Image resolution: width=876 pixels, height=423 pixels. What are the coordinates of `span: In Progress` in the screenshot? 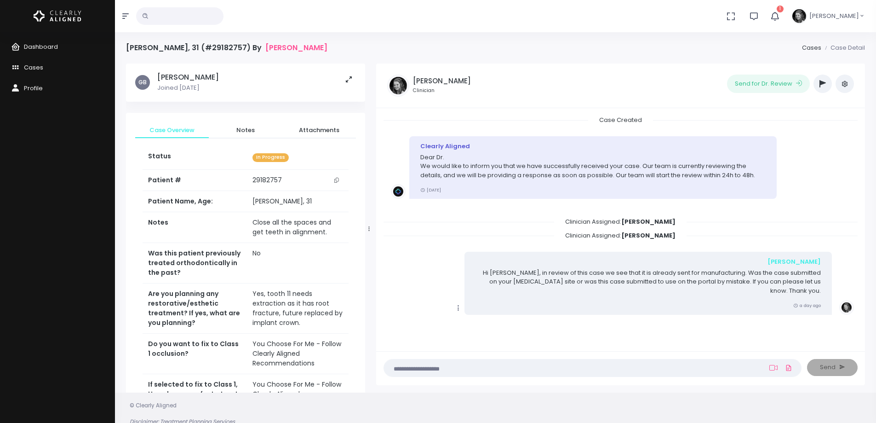 It's located at (270, 157).